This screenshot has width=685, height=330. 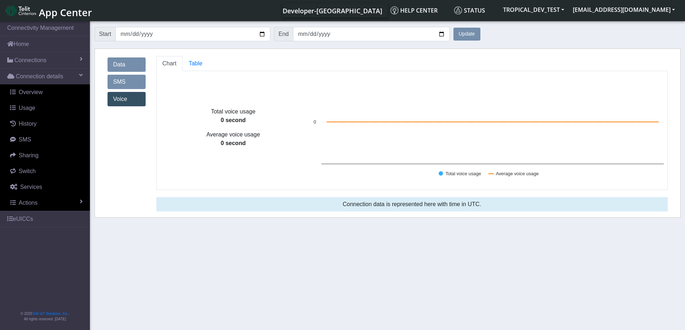 What do you see at coordinates (517, 174) in the screenshot?
I see `text: Average voice usage` at bounding box center [517, 174].